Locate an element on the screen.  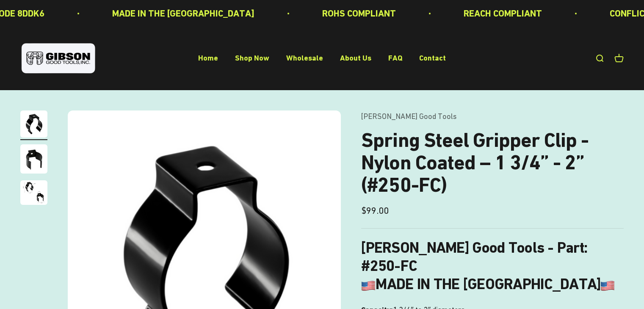
a: Home is located at coordinates (208, 58).